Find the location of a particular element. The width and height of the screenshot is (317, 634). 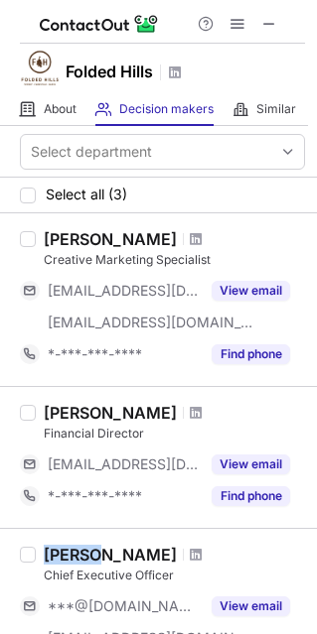

div: Financial Director is located at coordinates (174, 434).